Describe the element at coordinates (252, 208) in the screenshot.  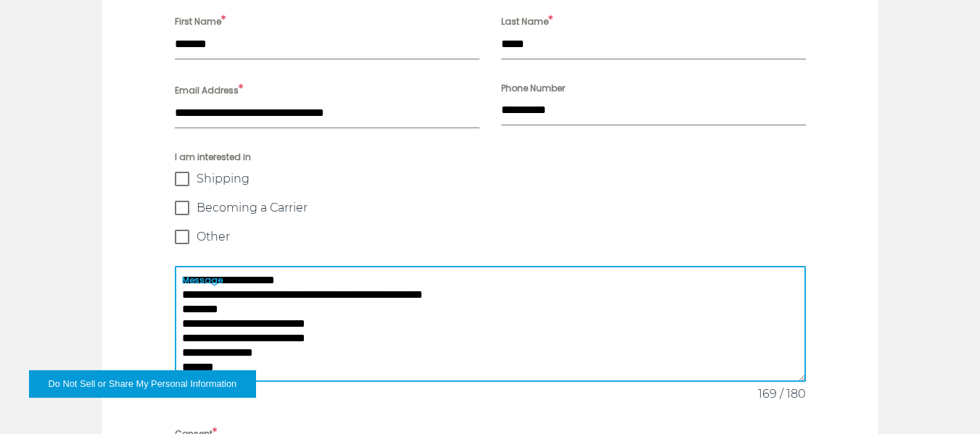
I see `span: Becoming a Carrier` at that location.